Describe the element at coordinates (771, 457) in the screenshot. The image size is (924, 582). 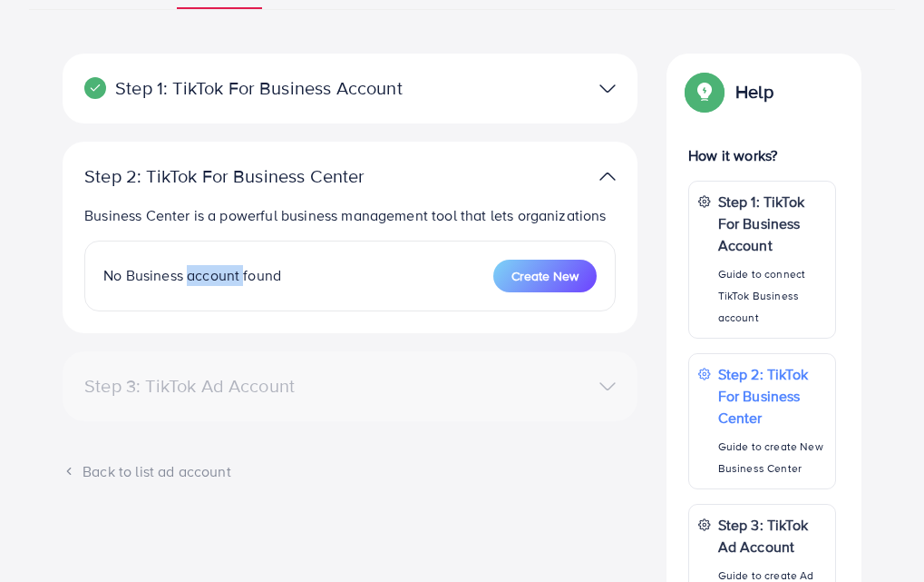
I see `p: Guide to create New Business Center` at that location.